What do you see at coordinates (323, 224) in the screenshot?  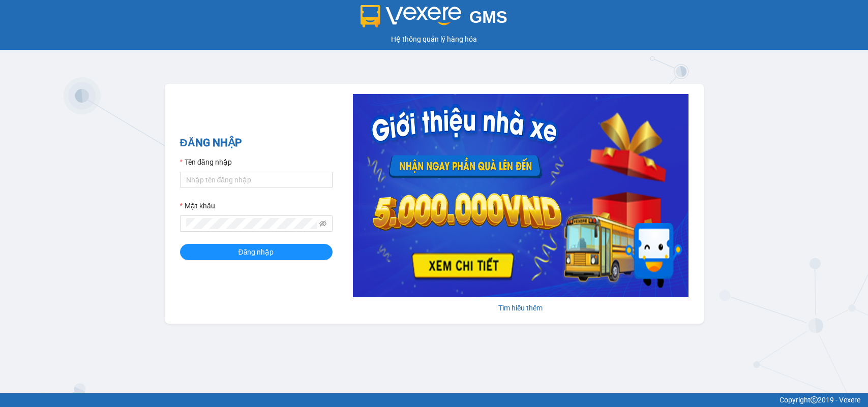 I see `span: eye-invisible` at bounding box center [323, 224].